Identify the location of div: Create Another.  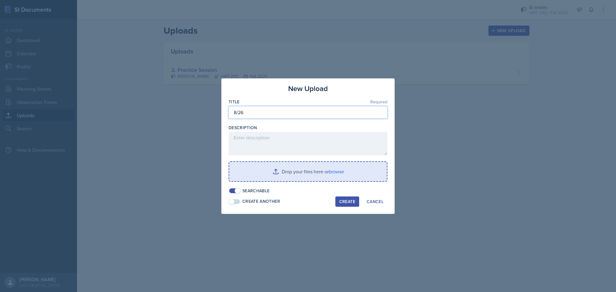
(261, 201).